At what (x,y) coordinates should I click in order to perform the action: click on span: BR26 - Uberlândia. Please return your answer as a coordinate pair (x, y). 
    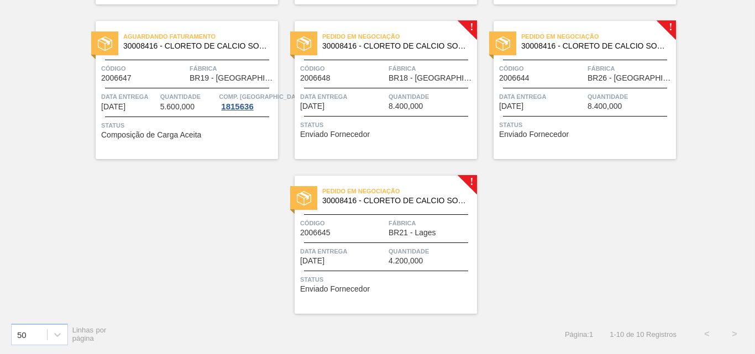
    Looking at the image, I should click on (630, 78).